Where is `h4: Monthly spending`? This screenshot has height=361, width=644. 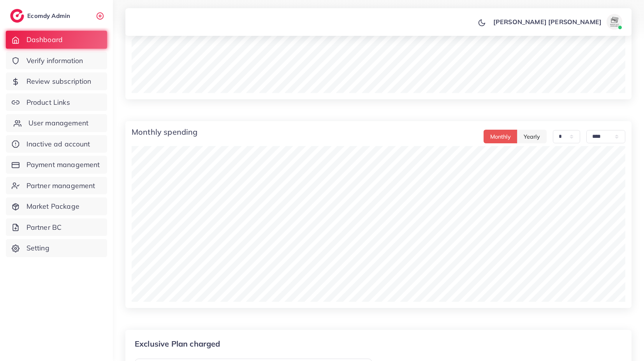
h4: Monthly spending is located at coordinates (165, 132).